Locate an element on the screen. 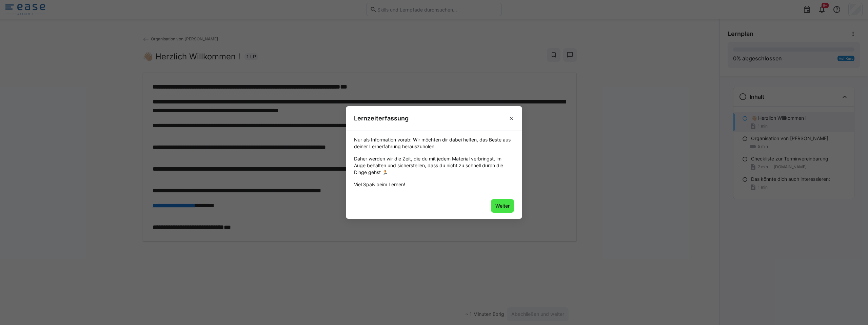 This screenshot has height=325, width=868. h3: Lernzeiterfassung is located at coordinates (381, 118).